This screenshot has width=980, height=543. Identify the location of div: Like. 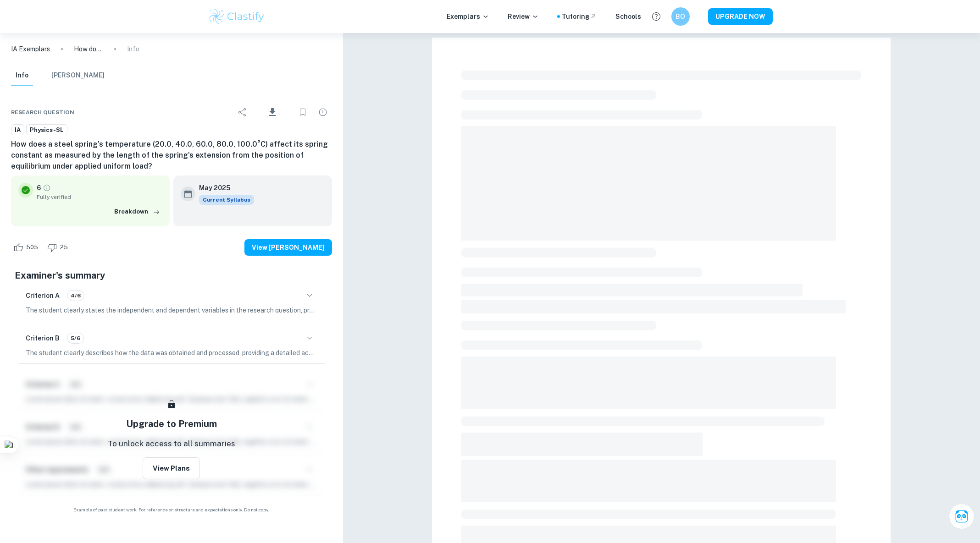
(27, 247).